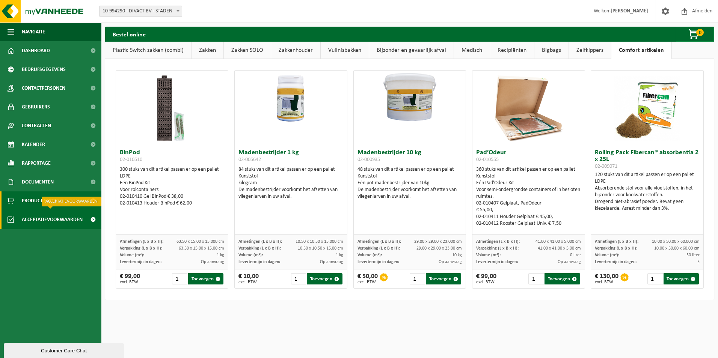 Image resolution: width=718 pixels, height=358 pixels. Describe the element at coordinates (172, 197) in the screenshot. I see `div: Voor rolcontainers 02-010410 Gel BinPod € 38,00 02-010413 Houder BinPod € 62,00` at that location.